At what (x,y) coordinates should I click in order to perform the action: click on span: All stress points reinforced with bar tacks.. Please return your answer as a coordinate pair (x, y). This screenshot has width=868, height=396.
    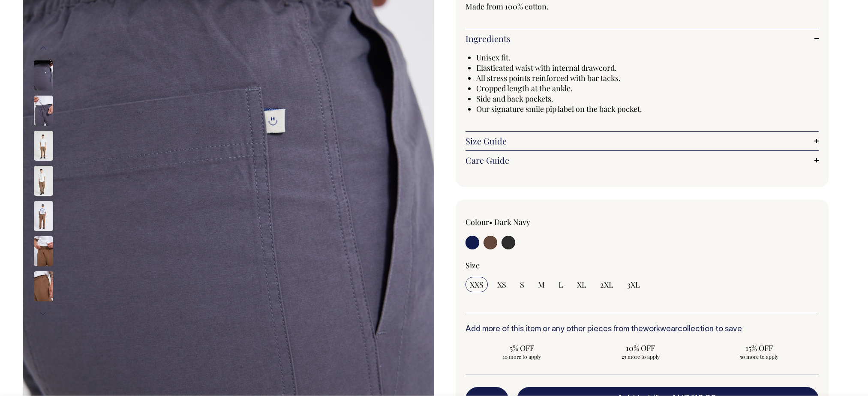
    Looking at the image, I should click on (548, 78).